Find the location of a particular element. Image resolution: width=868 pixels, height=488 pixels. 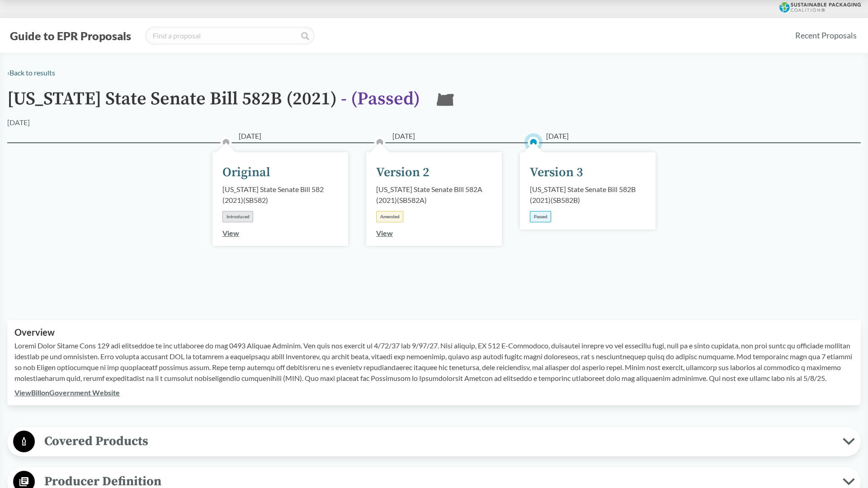

div: Amended is located at coordinates (389, 217).